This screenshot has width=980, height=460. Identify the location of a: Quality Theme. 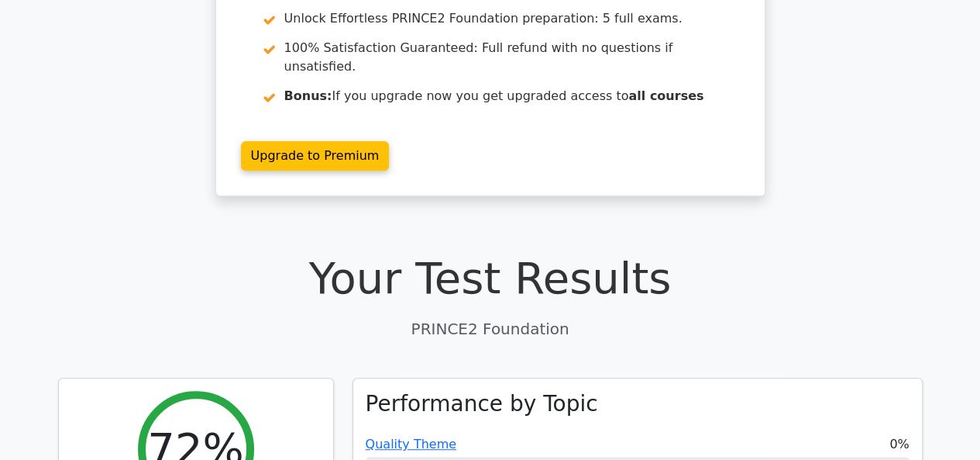
(411, 444).